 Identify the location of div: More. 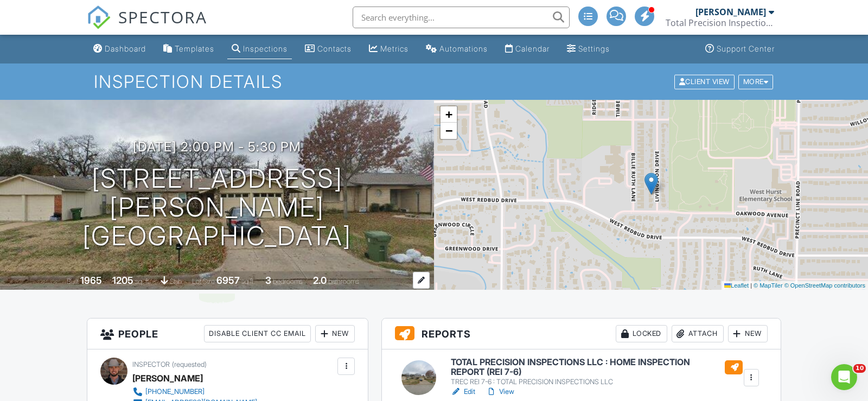
(756, 81).